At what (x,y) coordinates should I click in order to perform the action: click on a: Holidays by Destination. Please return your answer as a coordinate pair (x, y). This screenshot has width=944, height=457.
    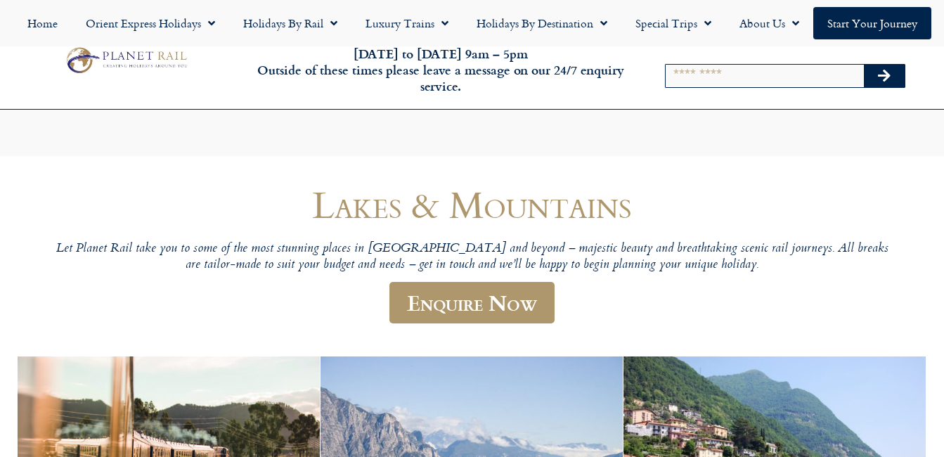
    Looking at the image, I should click on (542, 23).